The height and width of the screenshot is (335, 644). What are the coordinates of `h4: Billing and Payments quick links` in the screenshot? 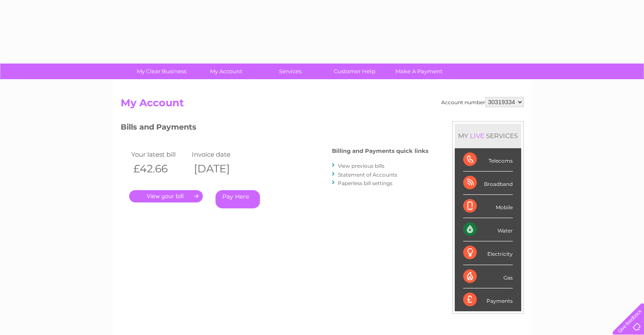 It's located at (380, 151).